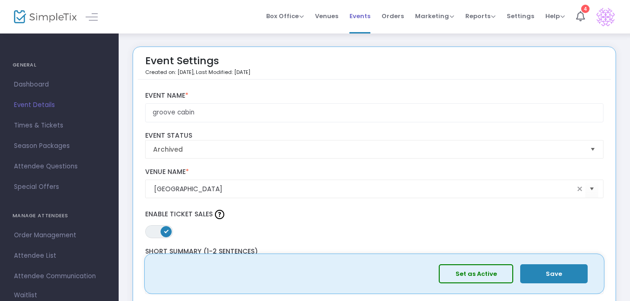 This screenshot has height=301, width=630. Describe the element at coordinates (166, 231) in the screenshot. I see `span: ON` at that location.